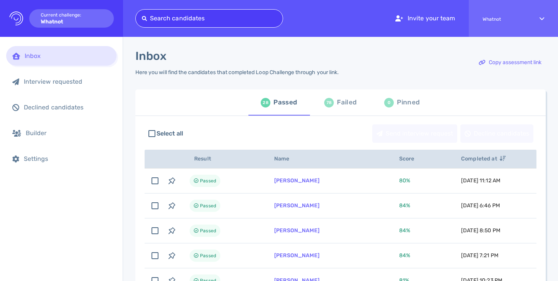 The height and width of the screenshot is (281, 558). I want to click on div: Settings, so click(67, 159).